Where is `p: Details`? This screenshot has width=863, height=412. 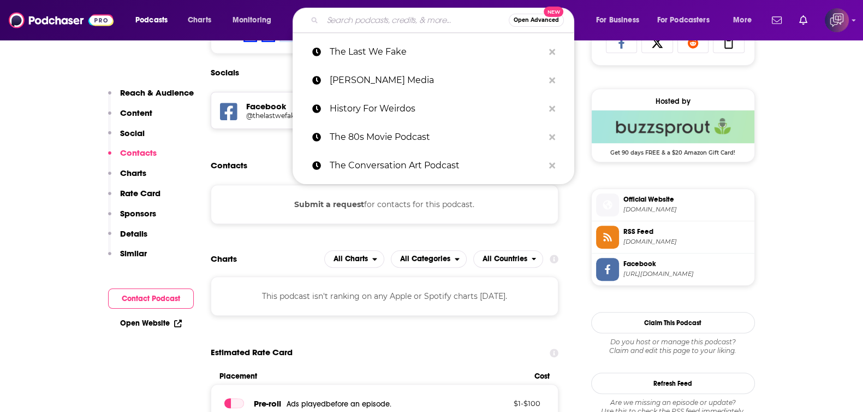
p: Details is located at coordinates (134, 233).